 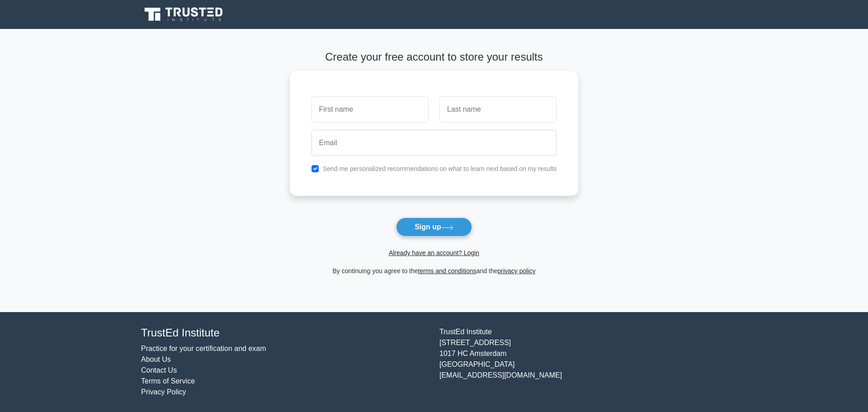 What do you see at coordinates (517, 271) in the screenshot?
I see `a: privacy policy` at bounding box center [517, 271].